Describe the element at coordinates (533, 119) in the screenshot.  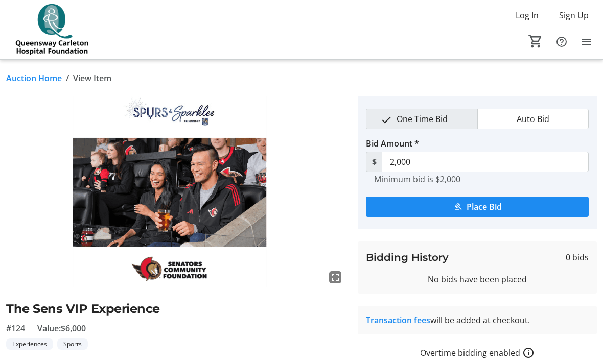
I see `span: Auto Bid` at that location.